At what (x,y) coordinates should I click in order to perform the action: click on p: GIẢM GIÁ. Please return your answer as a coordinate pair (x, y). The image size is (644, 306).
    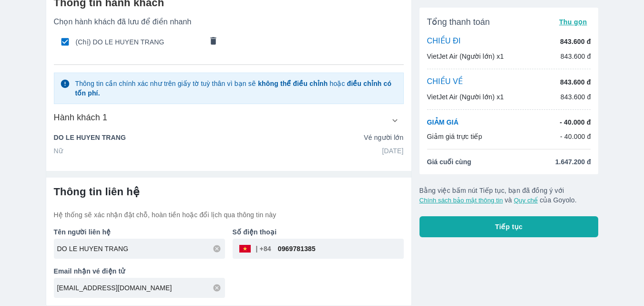
    Looking at the image, I should click on (443, 122).